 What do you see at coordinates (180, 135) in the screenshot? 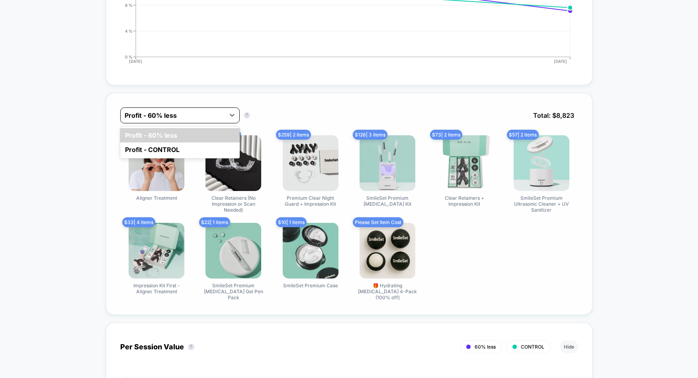
I see `div: Profit - 60% less` at bounding box center [180, 135].